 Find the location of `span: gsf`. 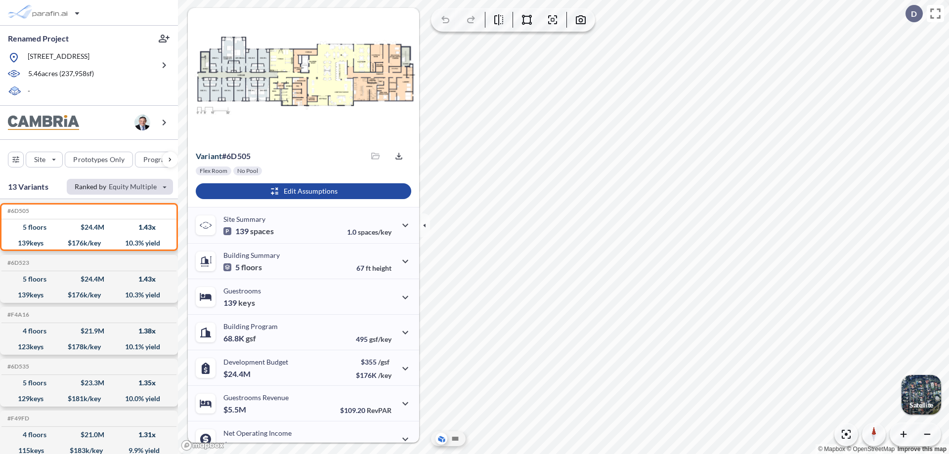

span: gsf is located at coordinates (251, 339).